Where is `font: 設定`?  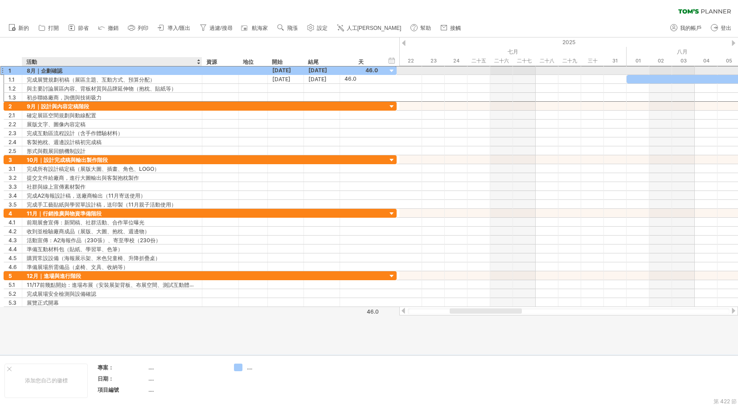
font: 設定 is located at coordinates (322, 28).